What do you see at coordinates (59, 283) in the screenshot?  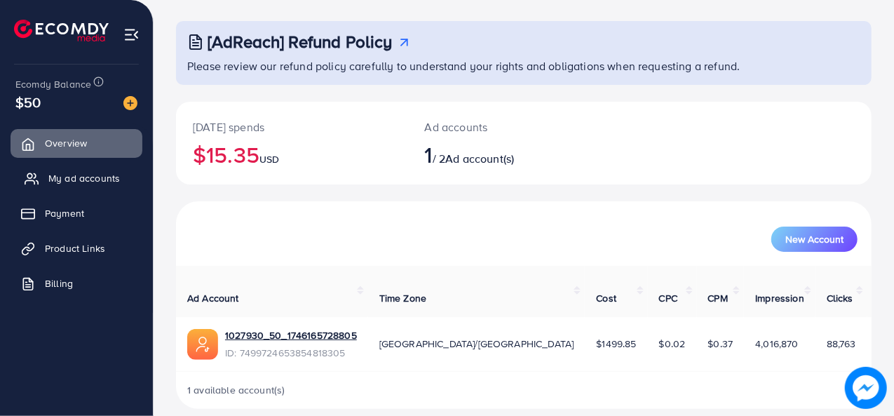 I see `span: Billing` at bounding box center [59, 283].